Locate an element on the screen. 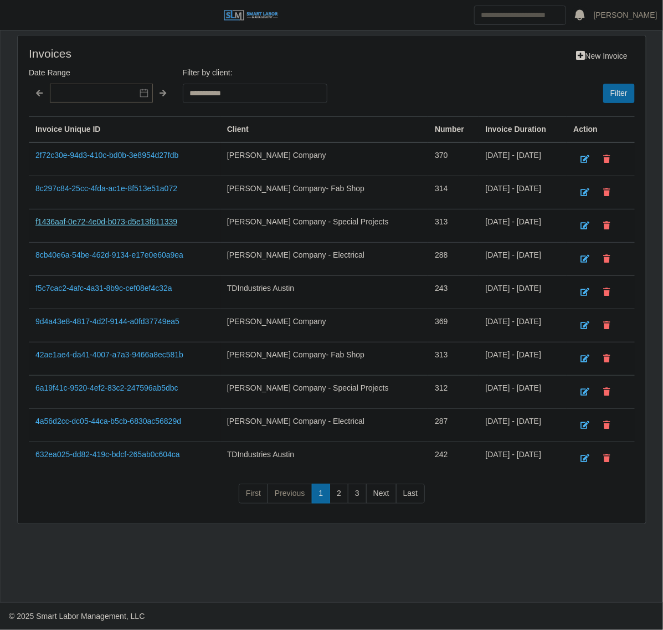  a: 4a56d2cc-dc05-44ca-b5cb-6830ac56829d is located at coordinates (108, 421).